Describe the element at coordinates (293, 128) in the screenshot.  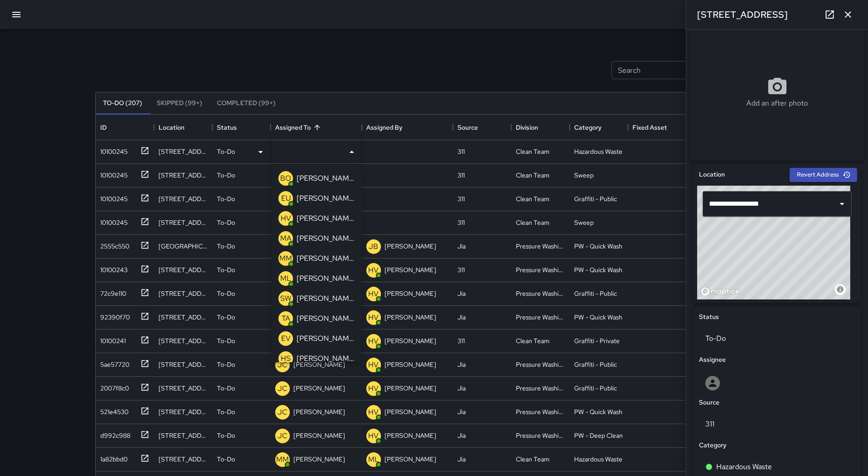
I see `div: Assigned To` at that location.